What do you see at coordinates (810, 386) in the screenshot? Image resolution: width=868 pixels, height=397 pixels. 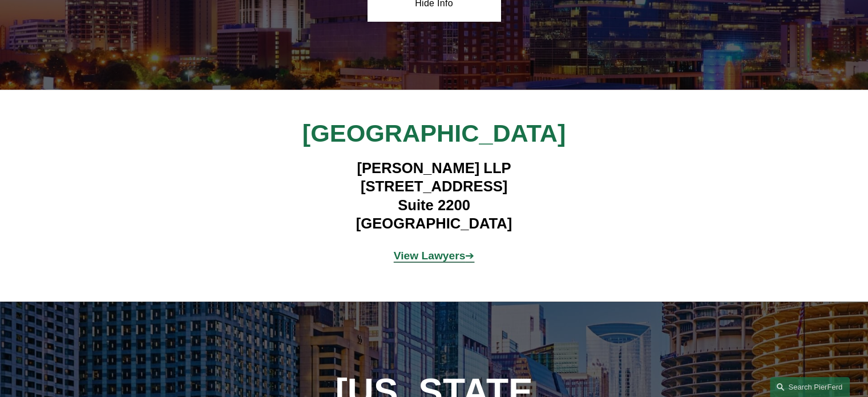 I see `a: Search this site` at bounding box center [810, 386].